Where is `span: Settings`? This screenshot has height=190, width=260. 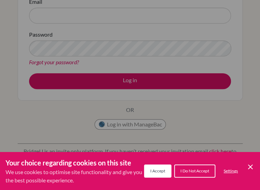 span: Settings is located at coordinates (231, 171).